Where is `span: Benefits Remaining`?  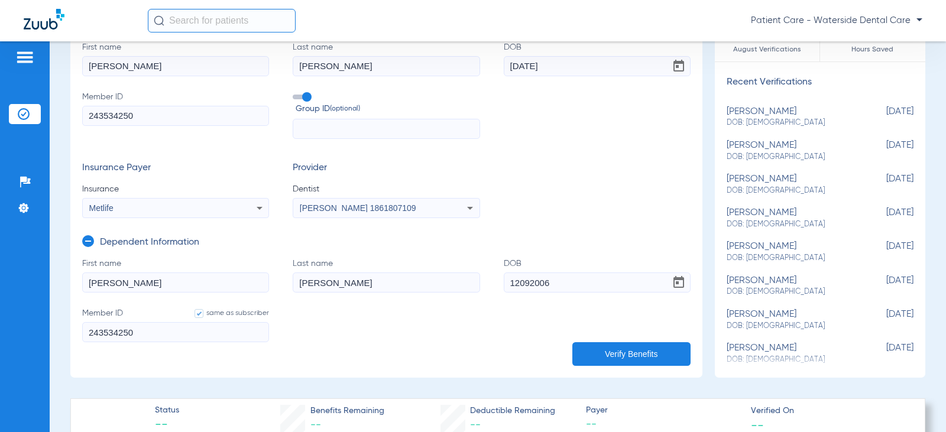 span: Benefits Remaining is located at coordinates (347, 411).